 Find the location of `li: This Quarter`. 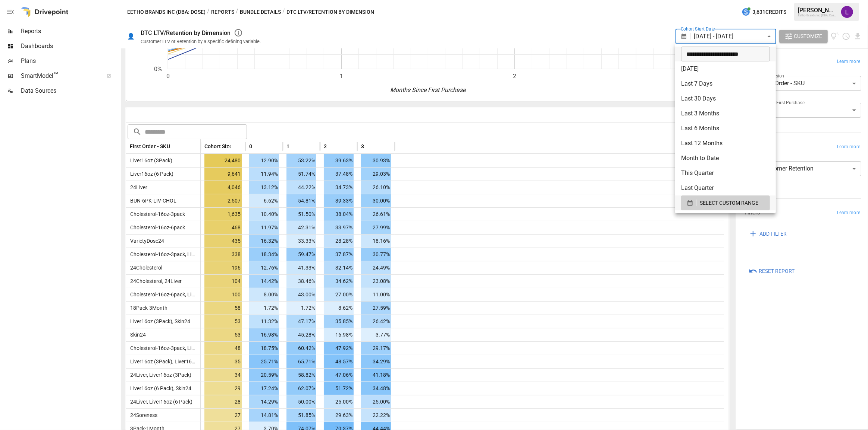

li: This Quarter is located at coordinates (725, 173).